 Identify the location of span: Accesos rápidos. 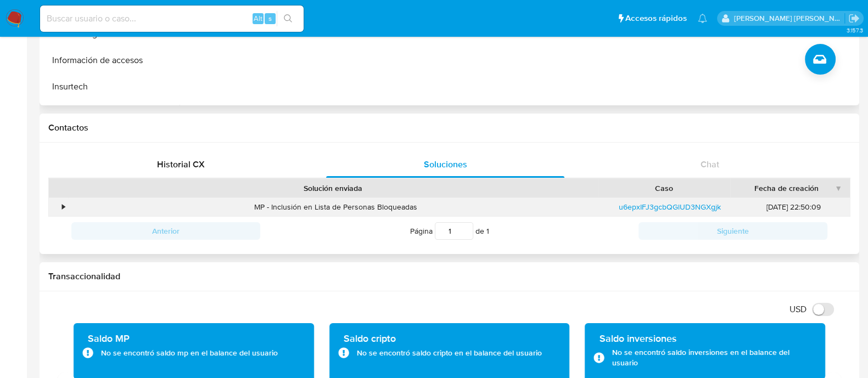
(656, 19).